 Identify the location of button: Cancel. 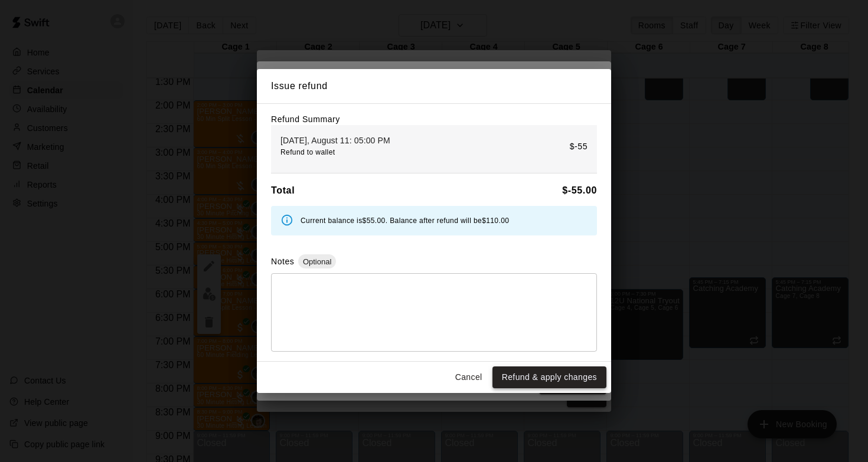
(469, 377).